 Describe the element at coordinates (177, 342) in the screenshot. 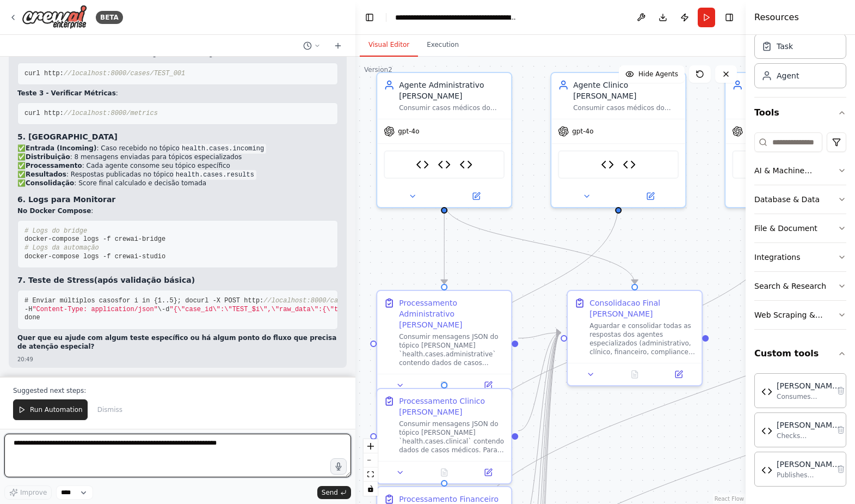

I see `strong: Quer que eu ajude com algum teste específico ou há algum ponto do fluxo que precisa de atenção es...` at that location.